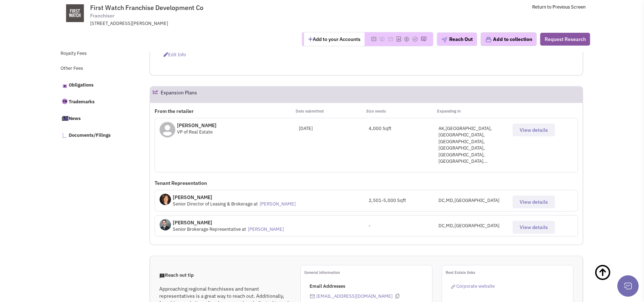 Image resolution: width=644 pixels, height=302 pixels. I want to click on button: Request Research, so click(565, 39).